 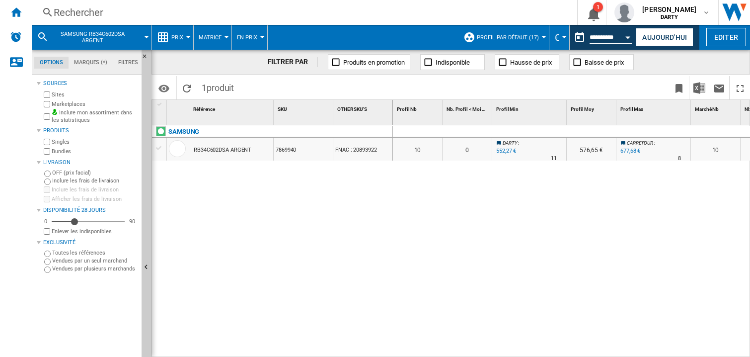 I want to click on button: SAMSUNG RB34C602DSA ARGENT, so click(x=97, y=37).